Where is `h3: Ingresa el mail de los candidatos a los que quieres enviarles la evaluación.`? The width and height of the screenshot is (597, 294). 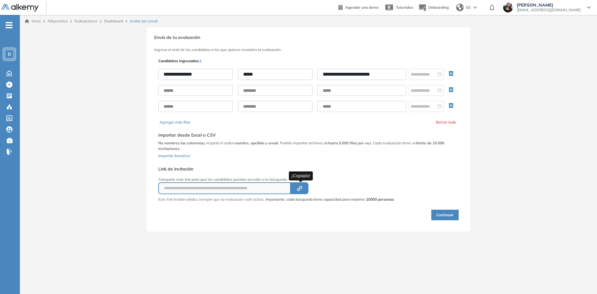
h3: Ingresa el mail de los candidatos a los que quieres enviarles la evaluación. is located at coordinates (309, 50).